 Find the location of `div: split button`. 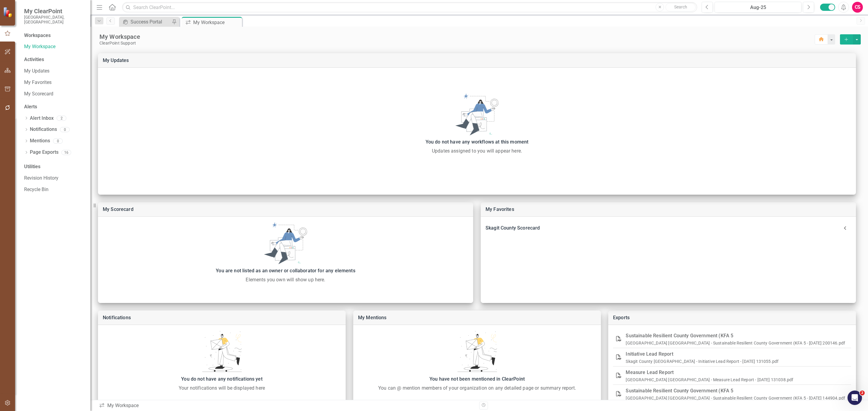

div: split button is located at coordinates (851, 39).